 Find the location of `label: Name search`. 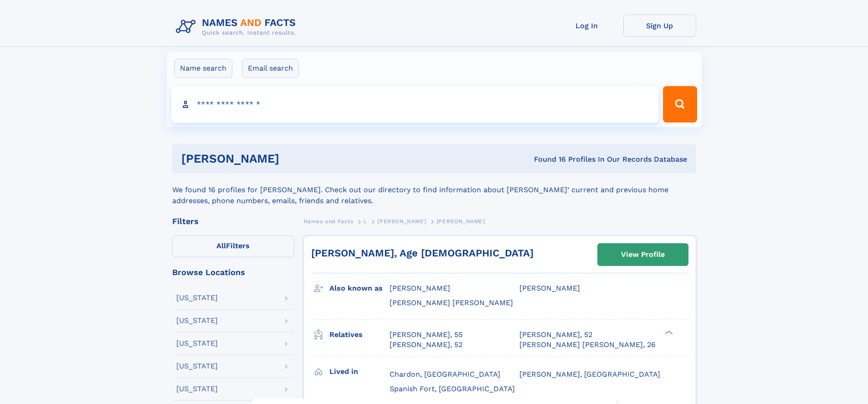

label: Name search is located at coordinates (204, 69).